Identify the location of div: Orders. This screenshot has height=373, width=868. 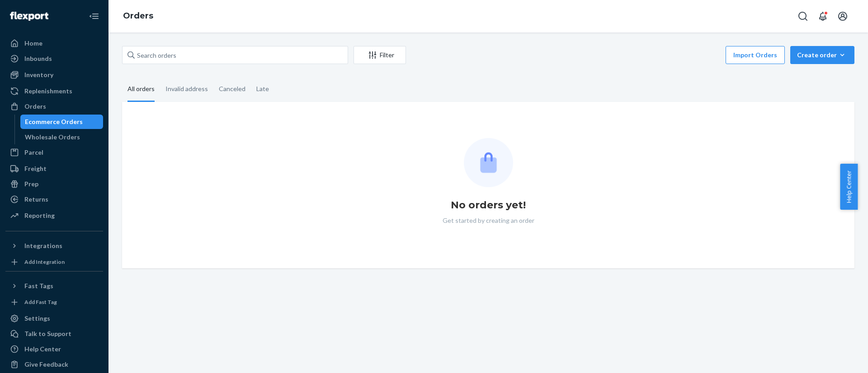
(35, 106).